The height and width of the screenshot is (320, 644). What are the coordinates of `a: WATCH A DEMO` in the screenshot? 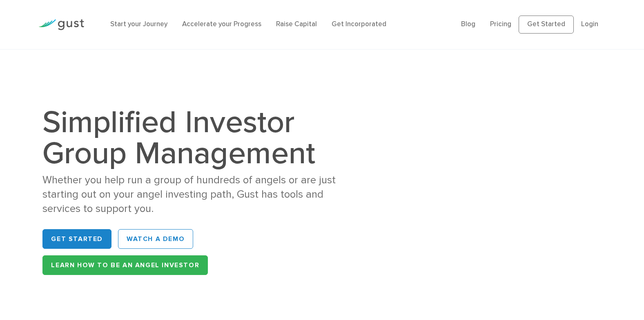 It's located at (156, 238).